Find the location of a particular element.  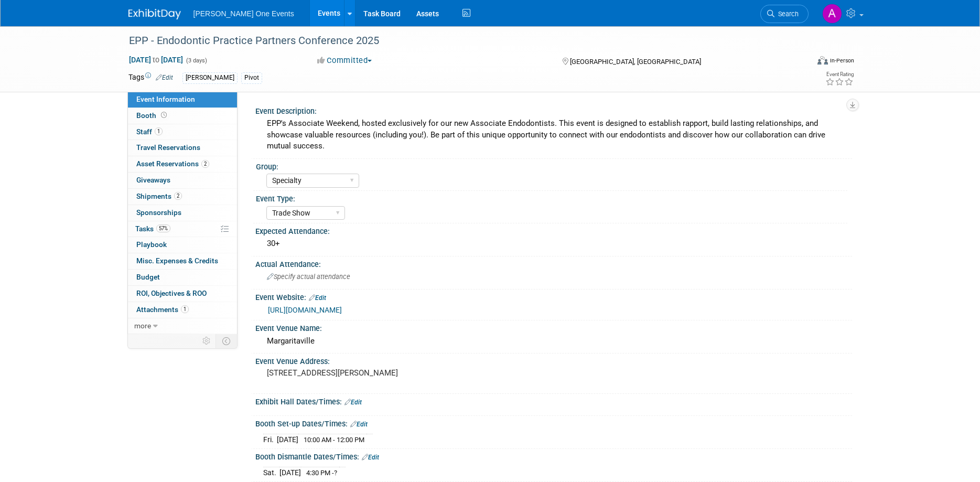

a: Staff1 is located at coordinates (183, 132).